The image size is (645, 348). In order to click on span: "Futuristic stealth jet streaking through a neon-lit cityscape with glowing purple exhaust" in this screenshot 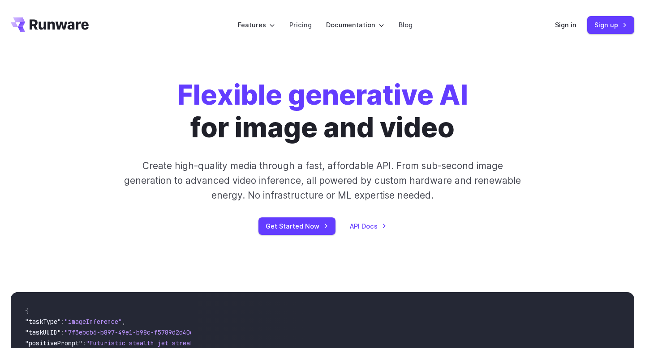, I will do `click(249, 344)`.